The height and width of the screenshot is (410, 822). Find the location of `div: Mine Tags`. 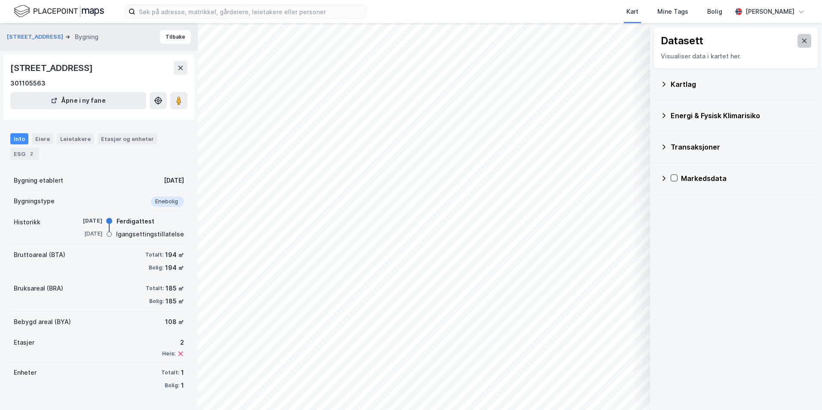

div: Mine Tags is located at coordinates (673, 12).